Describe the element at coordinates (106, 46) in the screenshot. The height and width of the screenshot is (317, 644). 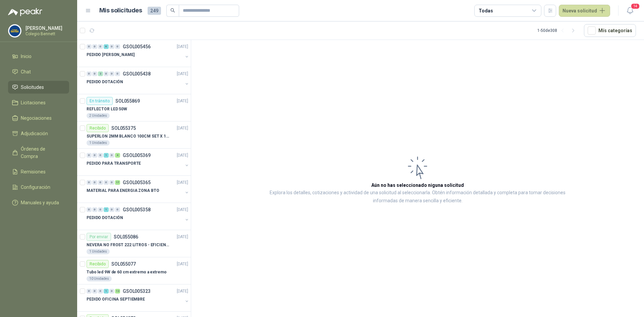
I see `div: 6` at that location.